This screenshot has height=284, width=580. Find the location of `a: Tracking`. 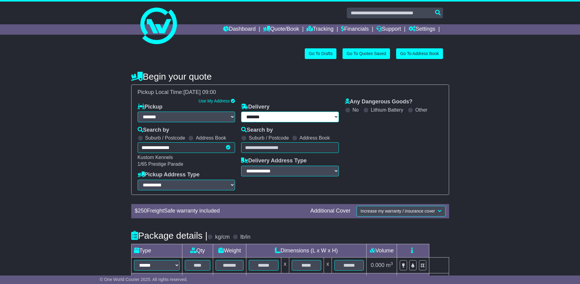

a: Tracking is located at coordinates (320, 30).